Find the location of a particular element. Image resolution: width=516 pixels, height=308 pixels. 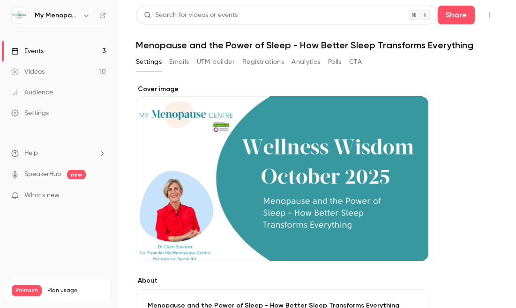

span: Help is located at coordinates (31, 153).